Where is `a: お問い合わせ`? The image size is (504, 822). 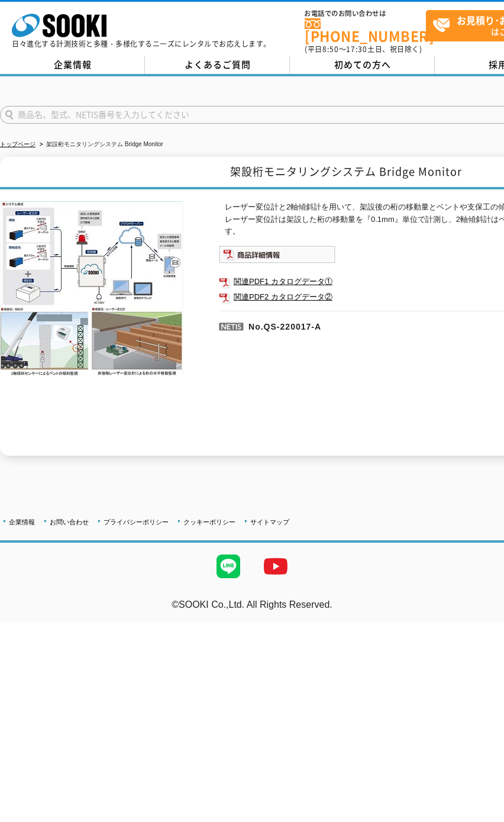
a: お問い合わせ is located at coordinates (69, 522).